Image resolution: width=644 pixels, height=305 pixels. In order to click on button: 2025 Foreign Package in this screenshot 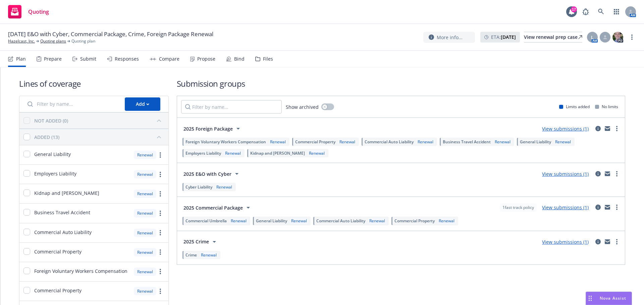, I will do `click(213, 129)`.